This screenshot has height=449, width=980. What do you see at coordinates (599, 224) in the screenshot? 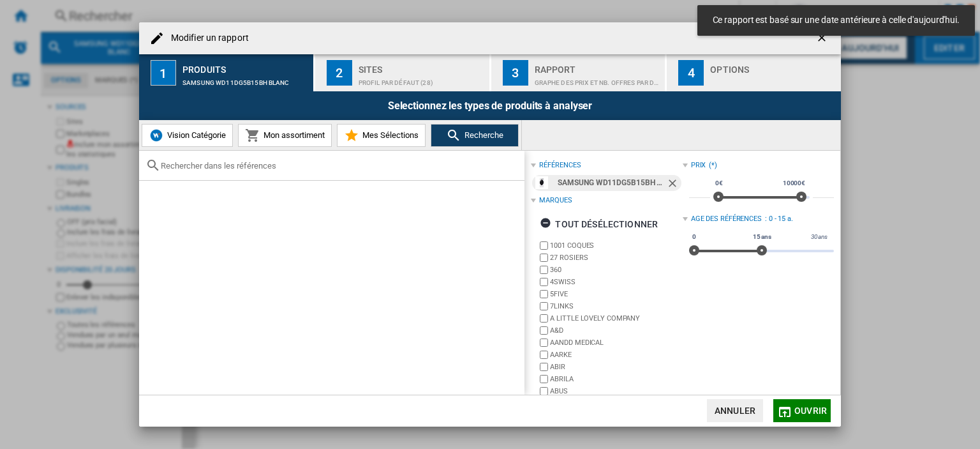
I see `button: tout désélectionner` at bounding box center [599, 224].